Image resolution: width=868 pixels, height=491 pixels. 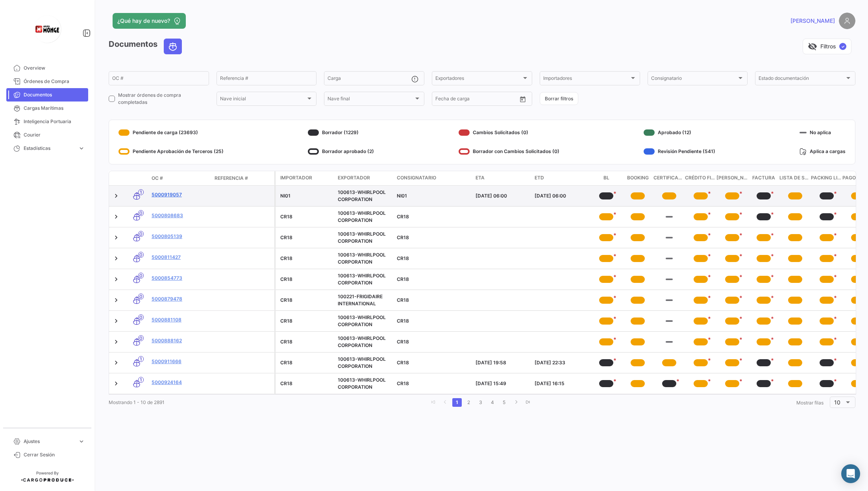 What do you see at coordinates (180, 195) in the screenshot?
I see `a: 5000919057` at bounding box center [180, 195].